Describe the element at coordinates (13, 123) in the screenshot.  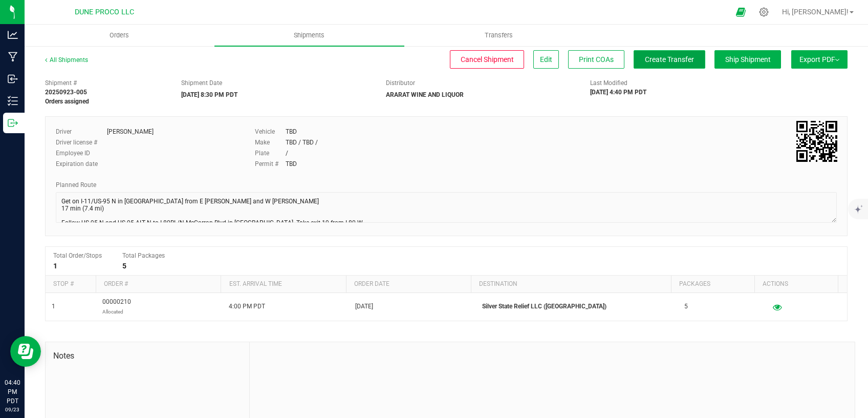
I see `inline-svg: Outbound` at that location.